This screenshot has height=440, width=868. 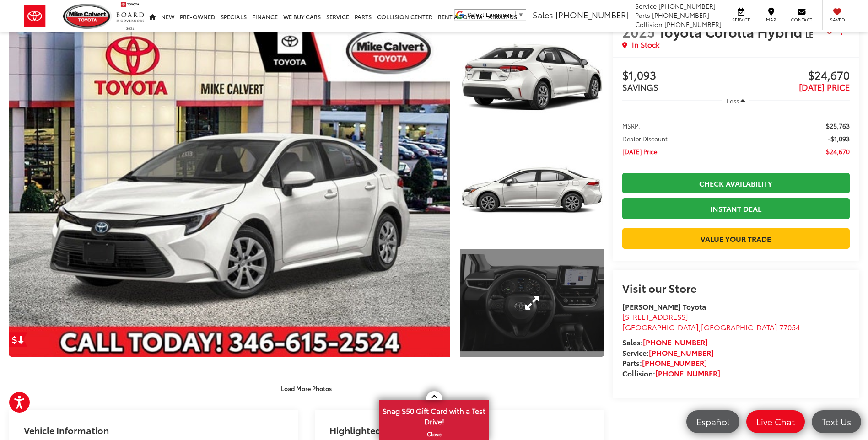 I want to click on a: Check Availability, so click(x=735, y=183).